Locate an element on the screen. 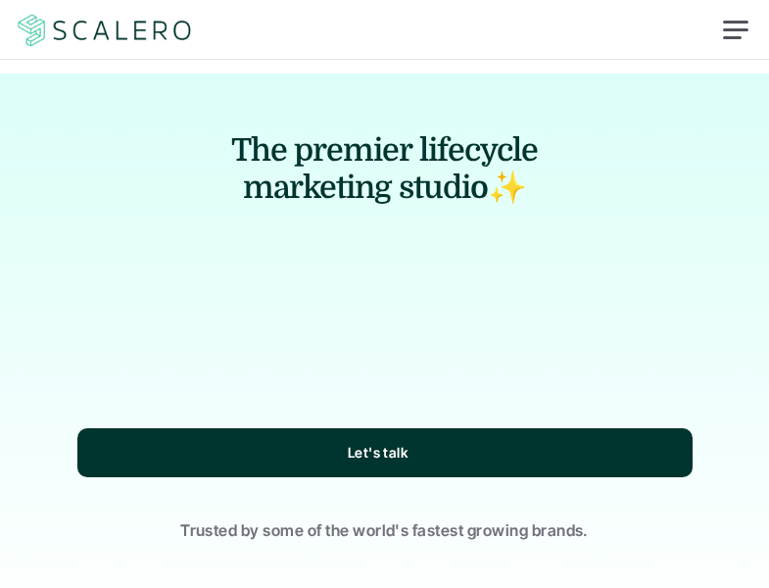  a: Scalero company logotype is located at coordinates (105, 30).